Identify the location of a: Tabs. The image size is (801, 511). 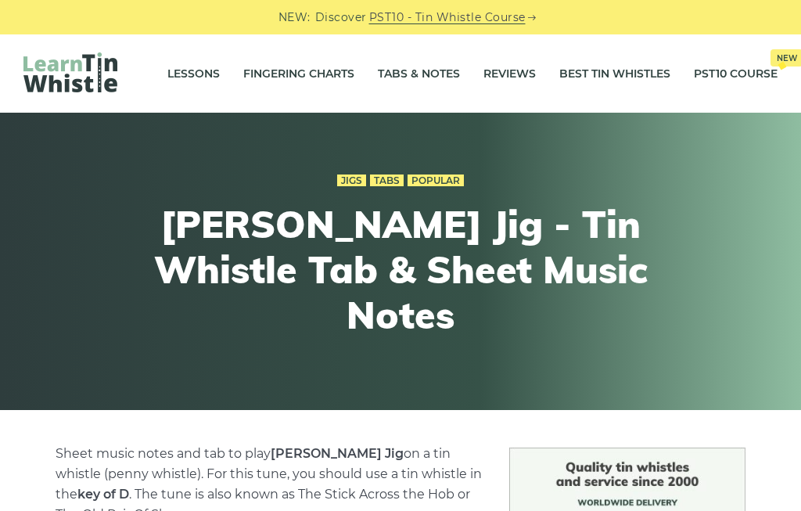
(386, 181).